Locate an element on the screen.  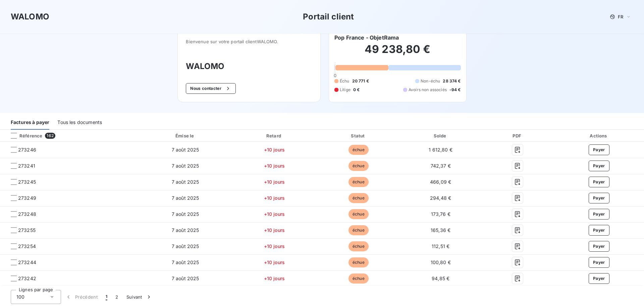
span: 466,09 € is located at coordinates (441, 182).